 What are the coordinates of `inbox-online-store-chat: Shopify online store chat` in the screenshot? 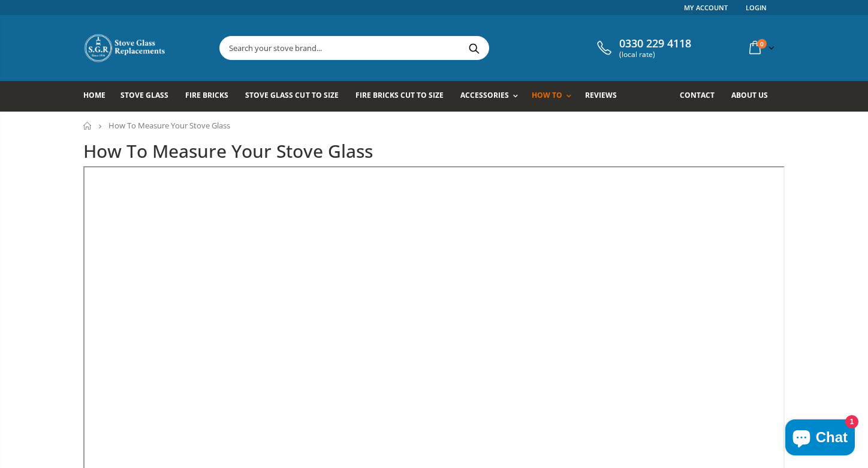 It's located at (820, 438).